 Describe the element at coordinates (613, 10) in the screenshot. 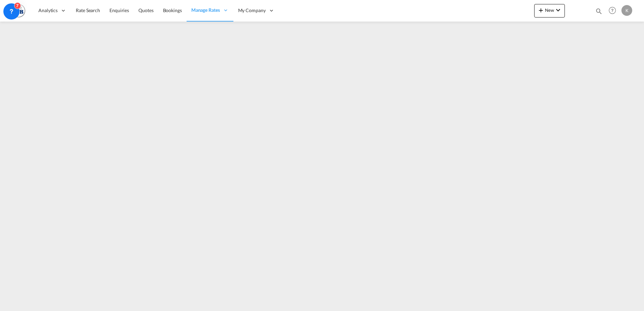

I see `span: Help` at that location.